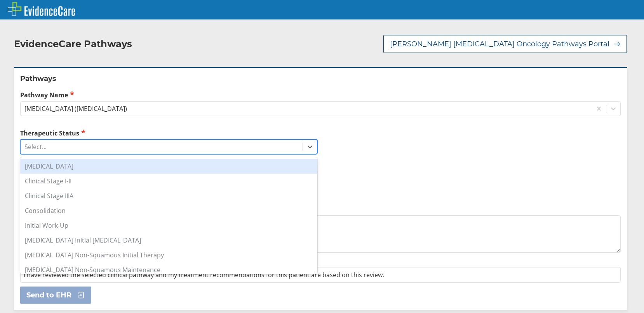 The height and width of the screenshot is (313, 644). What do you see at coordinates (320, 209) in the screenshot?
I see `label: Additional Details` at bounding box center [320, 209].